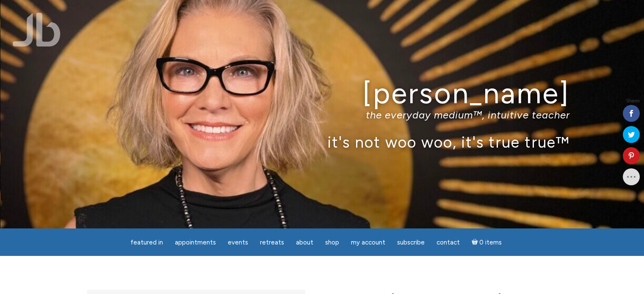 This screenshot has height=294, width=644. Describe the element at coordinates (411, 242) in the screenshot. I see `a: Subscribe` at that location.